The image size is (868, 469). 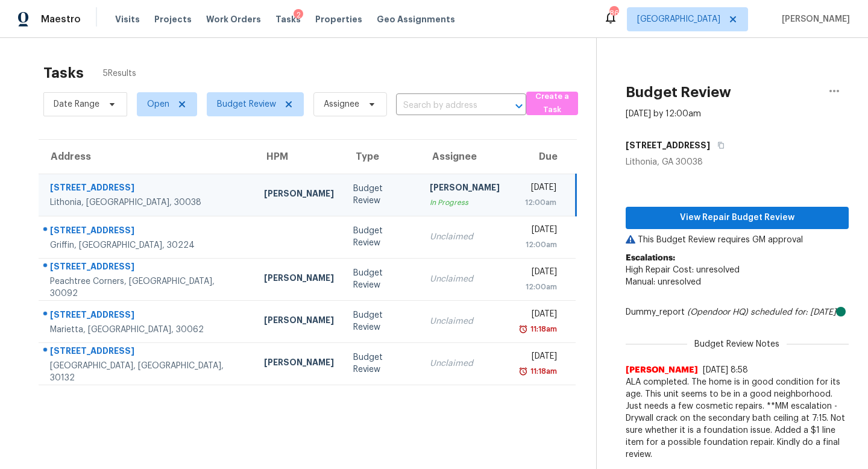 I want to click on span: Geo Assignments, so click(x=416, y=20).